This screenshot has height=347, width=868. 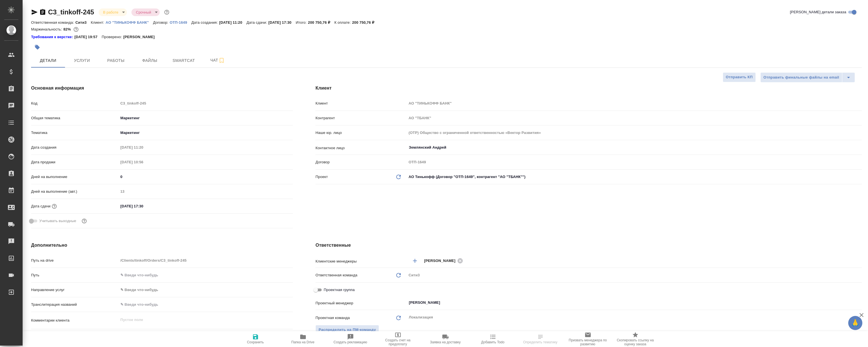 What do you see at coordinates (337, 275) in the screenshot?
I see `p: Ответственная команда` at bounding box center [337, 275].